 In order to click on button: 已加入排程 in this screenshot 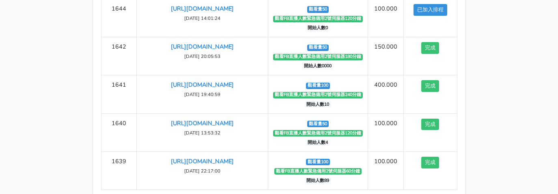, I will do `click(430, 10)`.